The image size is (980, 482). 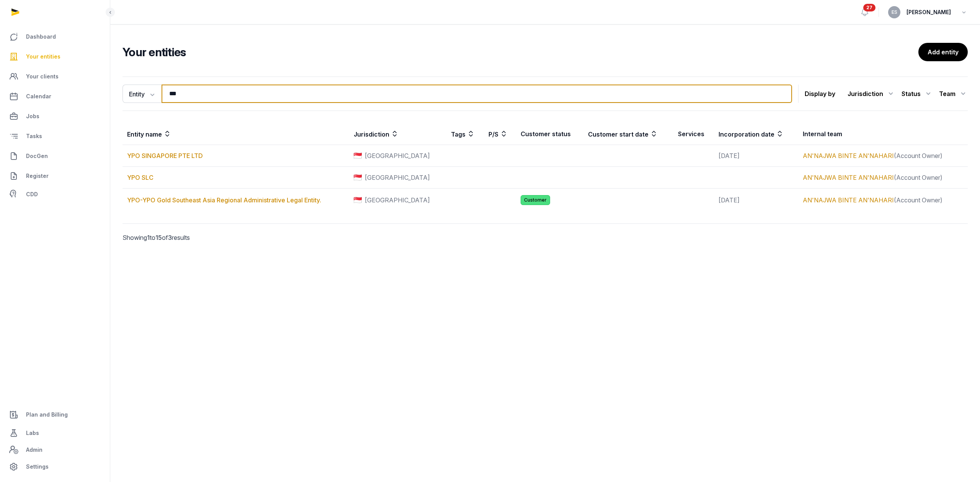 What do you see at coordinates (140, 178) in the screenshot?
I see `a: YPO SLC` at bounding box center [140, 178].